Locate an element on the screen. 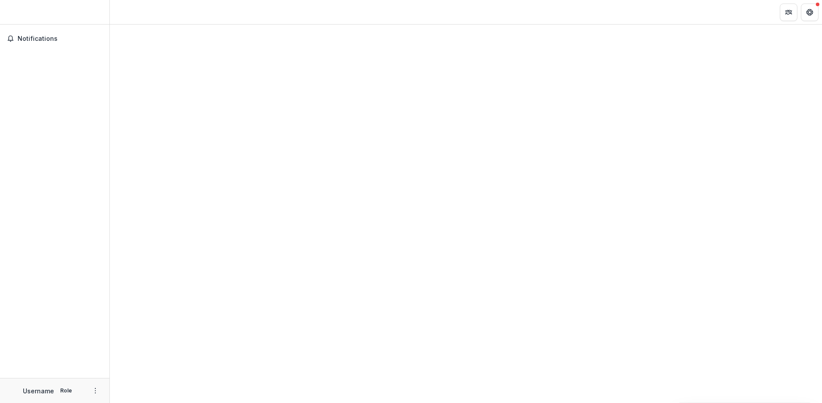 This screenshot has width=822, height=403. span: Notifications is located at coordinates (60, 39).